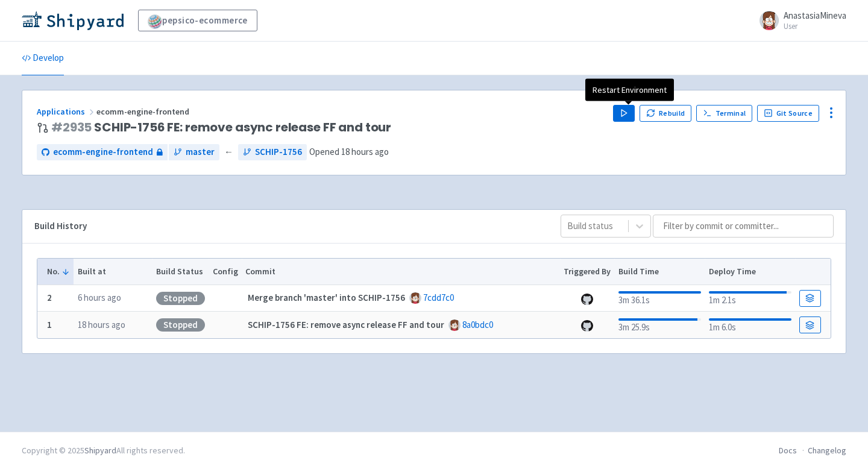  Describe the element at coordinates (624, 113) in the screenshot. I see `button: Play` at that location.